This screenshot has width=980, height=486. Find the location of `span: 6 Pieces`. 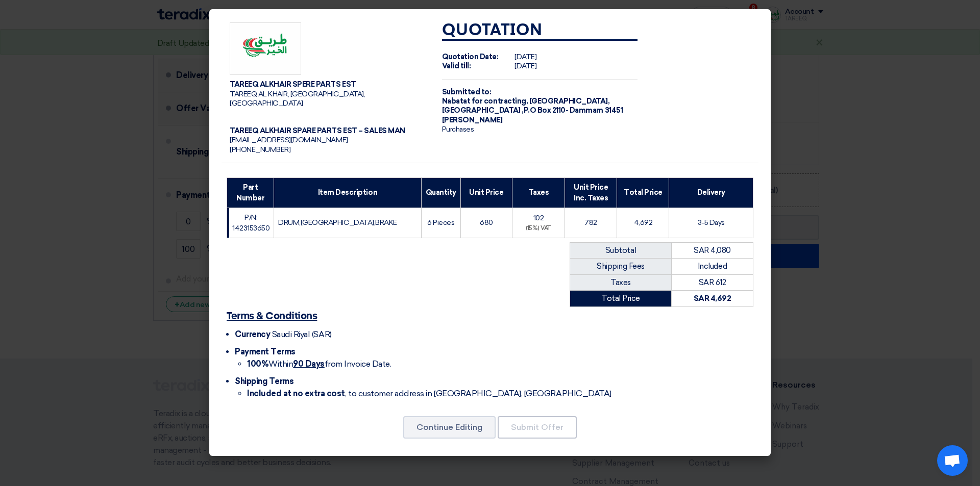

span: 6 Pieces is located at coordinates (441, 222).